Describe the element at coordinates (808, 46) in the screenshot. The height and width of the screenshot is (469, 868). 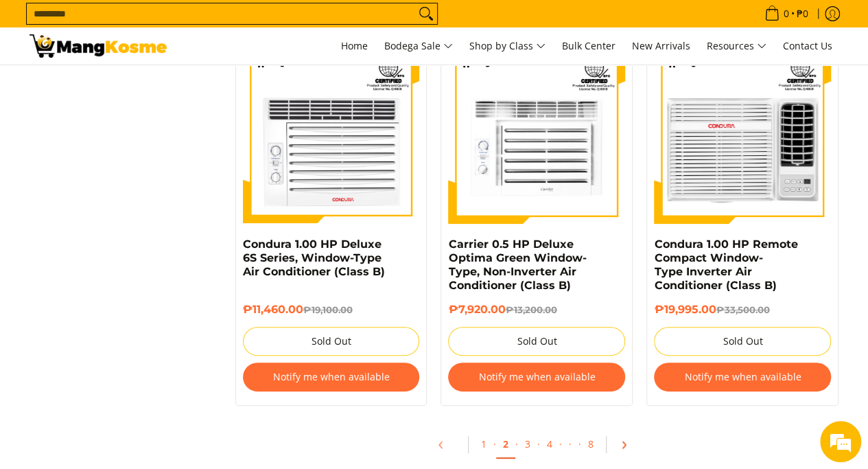
I see `span: Contact Us` at that location.